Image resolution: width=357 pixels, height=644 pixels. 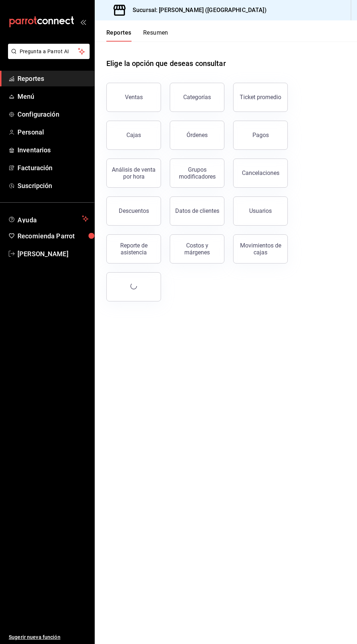 I want to click on button: Cancelaciones, so click(x=260, y=173).